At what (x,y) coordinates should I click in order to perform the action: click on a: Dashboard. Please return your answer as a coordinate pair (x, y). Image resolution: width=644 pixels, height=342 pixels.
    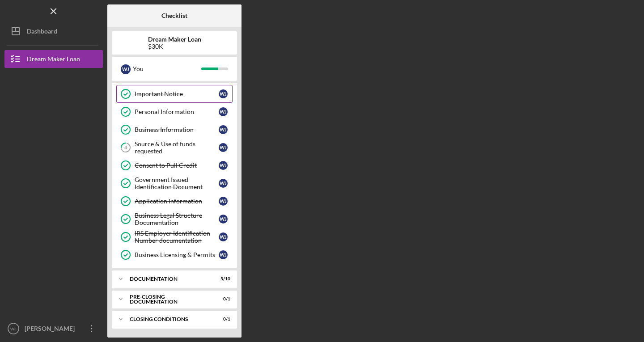
    Looking at the image, I should click on (54, 31).